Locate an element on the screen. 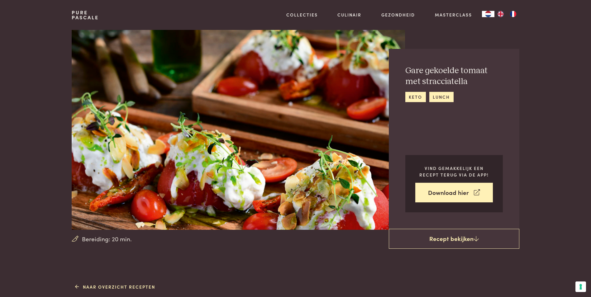 The image size is (591, 297). a: Download hier is located at coordinates (454, 193).